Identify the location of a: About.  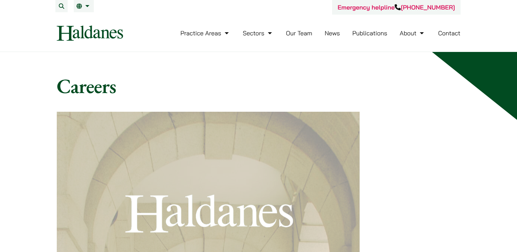
(412, 33).